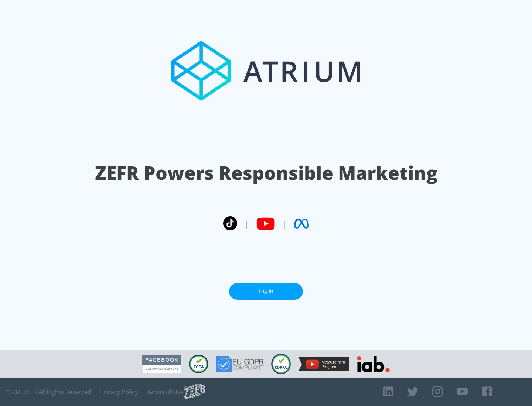  I want to click on img: YouTube Measurement Program, so click(324, 364).